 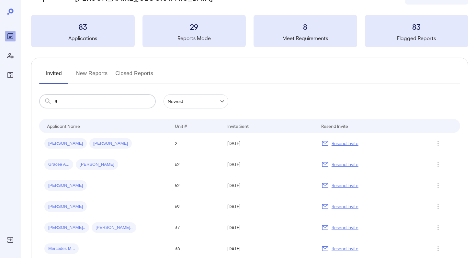 I want to click on button: Closed Reports, so click(x=134, y=76).